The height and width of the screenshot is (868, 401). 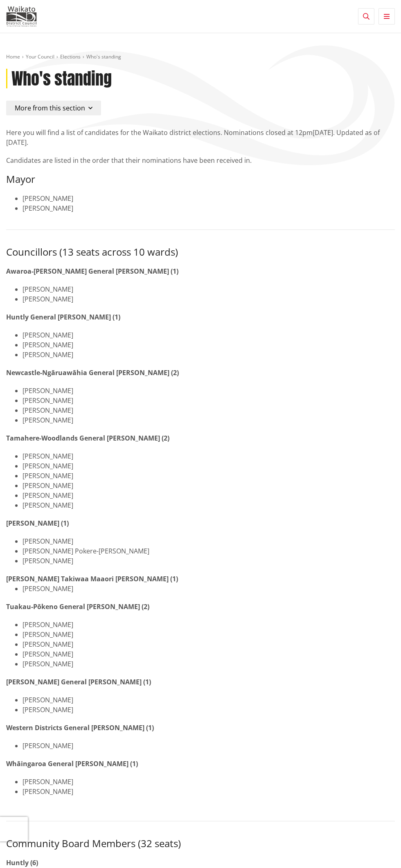 I want to click on nav: breadcrumb, so click(x=201, y=57).